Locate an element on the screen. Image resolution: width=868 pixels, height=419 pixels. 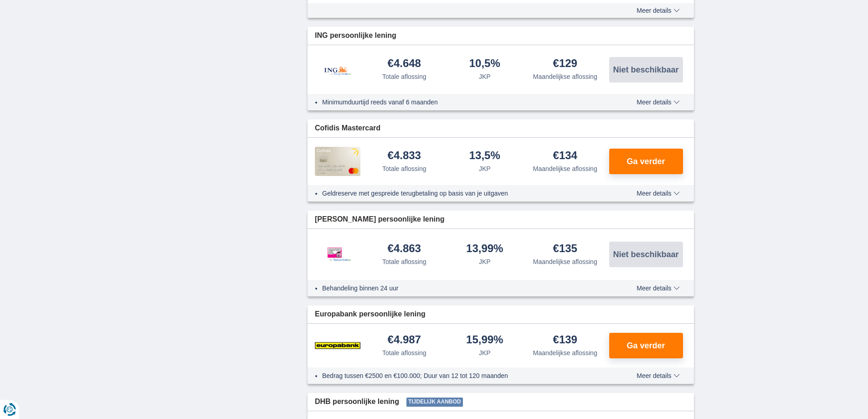
div: €4.833 is located at coordinates (404, 156).